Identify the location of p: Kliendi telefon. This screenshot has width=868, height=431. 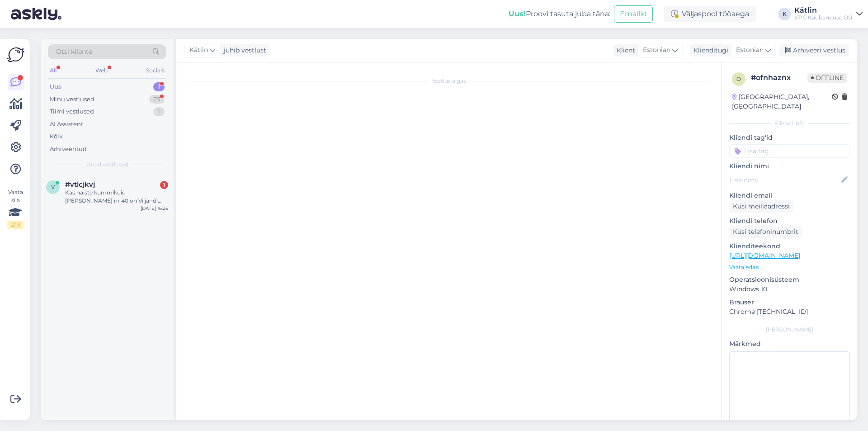
(789, 221).